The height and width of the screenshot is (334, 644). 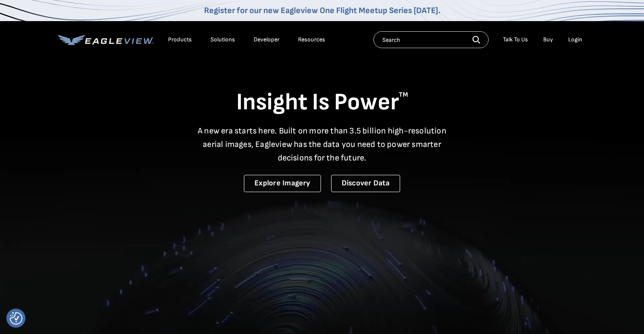 What do you see at coordinates (223, 40) in the screenshot?
I see `div: Solutions` at bounding box center [223, 40].